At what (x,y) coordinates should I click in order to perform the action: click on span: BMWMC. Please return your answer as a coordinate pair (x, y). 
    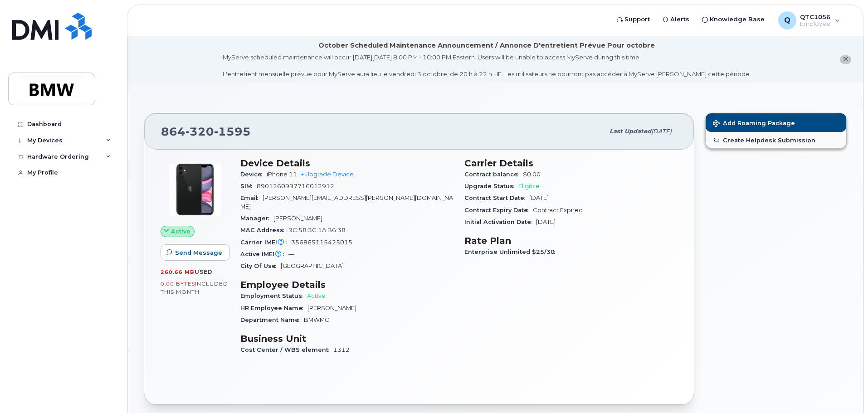
    Looking at the image, I should click on (317, 320).